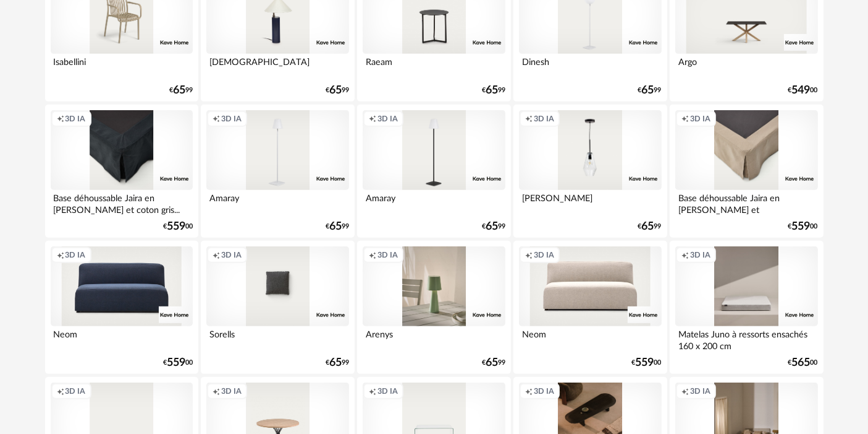  I want to click on div: Sorells, so click(277, 338).